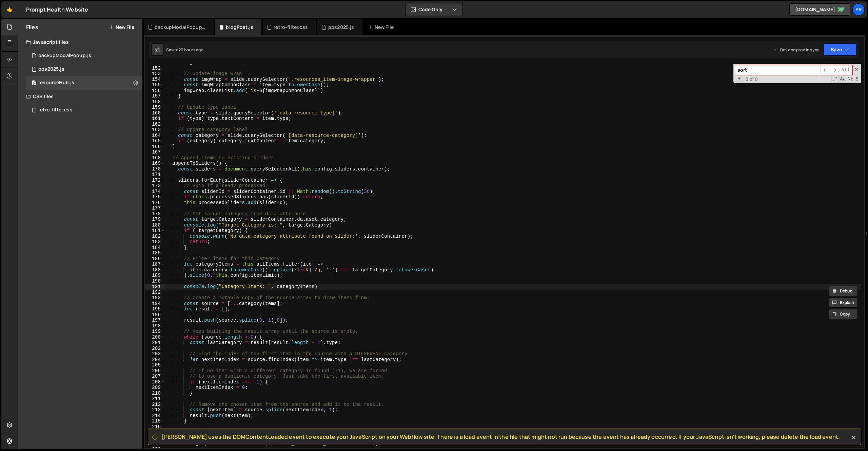 The height and width of the screenshot is (451, 868). What do you see at coordinates (155, 197) in the screenshot?
I see `div: 175` at bounding box center [155, 197].